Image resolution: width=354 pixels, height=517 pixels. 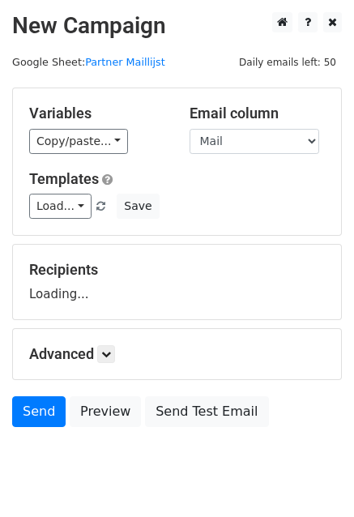 I want to click on a: Send, so click(x=39, y=411).